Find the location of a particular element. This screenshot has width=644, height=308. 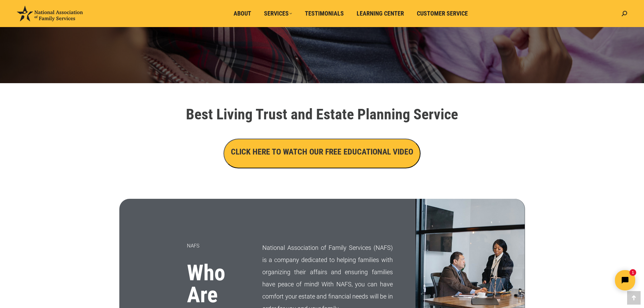

a: Customer Service is located at coordinates (442, 13).